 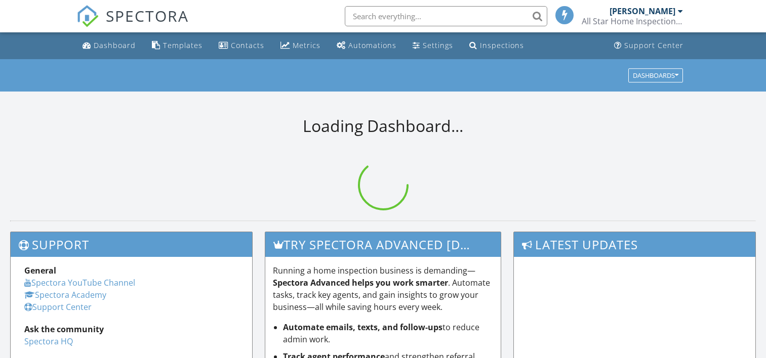 What do you see at coordinates (632, 21) in the screenshot?
I see `div: All Star Home Inspections, LLC` at bounding box center [632, 21].